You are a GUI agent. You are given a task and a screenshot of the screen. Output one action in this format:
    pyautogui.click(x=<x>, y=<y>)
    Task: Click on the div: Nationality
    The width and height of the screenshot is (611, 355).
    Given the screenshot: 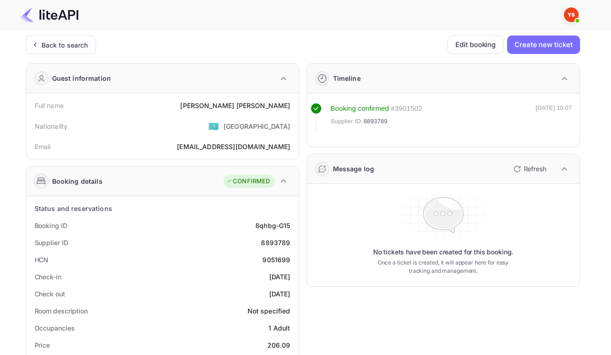 What is the action you would take?
    pyautogui.click(x=51, y=126)
    